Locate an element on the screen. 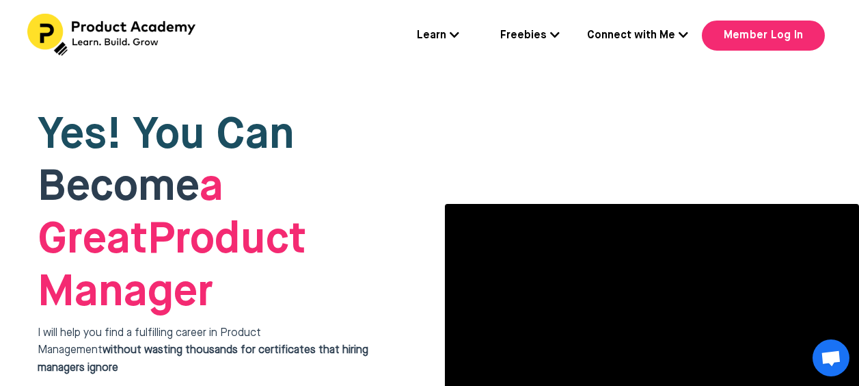 The height and width of the screenshot is (386, 859). a: Member Log In is located at coordinates (764, 36).